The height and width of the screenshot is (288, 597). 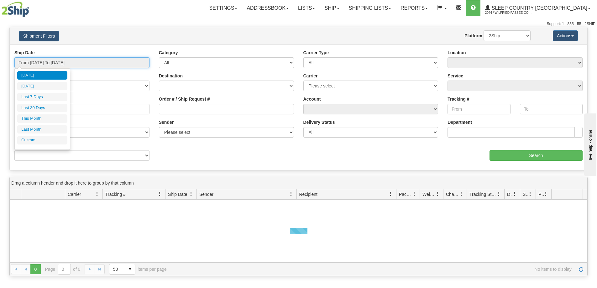 What do you see at coordinates (429, 194) in the screenshot?
I see `span: Weight` at bounding box center [429, 194].